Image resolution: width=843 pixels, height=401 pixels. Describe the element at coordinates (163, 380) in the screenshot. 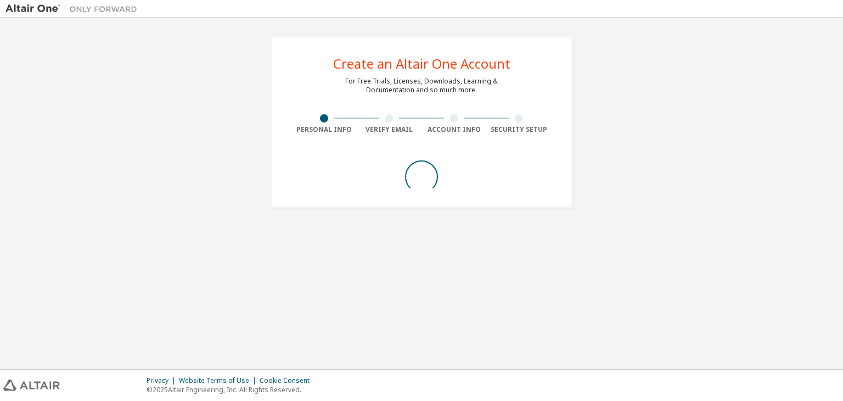

I see `div: Privacy` at that location.